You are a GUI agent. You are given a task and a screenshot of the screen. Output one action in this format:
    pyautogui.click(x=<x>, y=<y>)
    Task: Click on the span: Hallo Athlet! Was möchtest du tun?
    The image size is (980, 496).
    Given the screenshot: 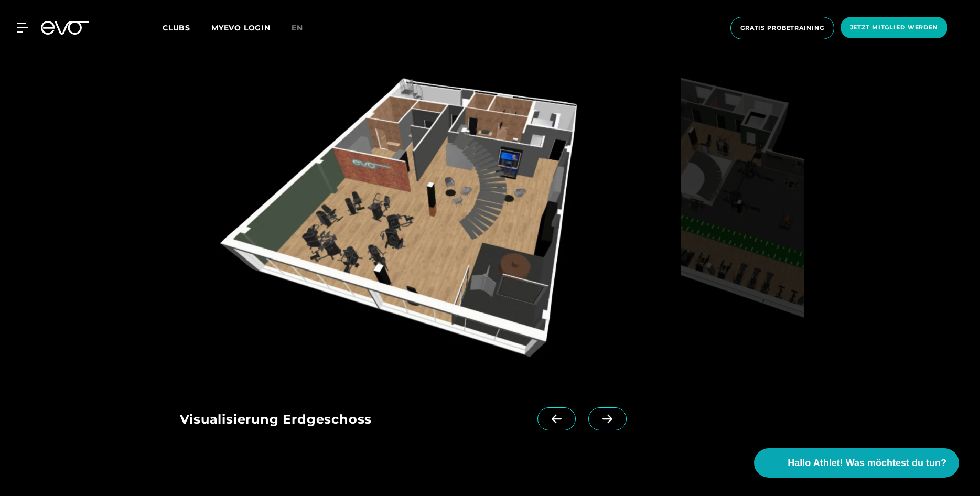 What is the action you would take?
    pyautogui.click(x=867, y=463)
    